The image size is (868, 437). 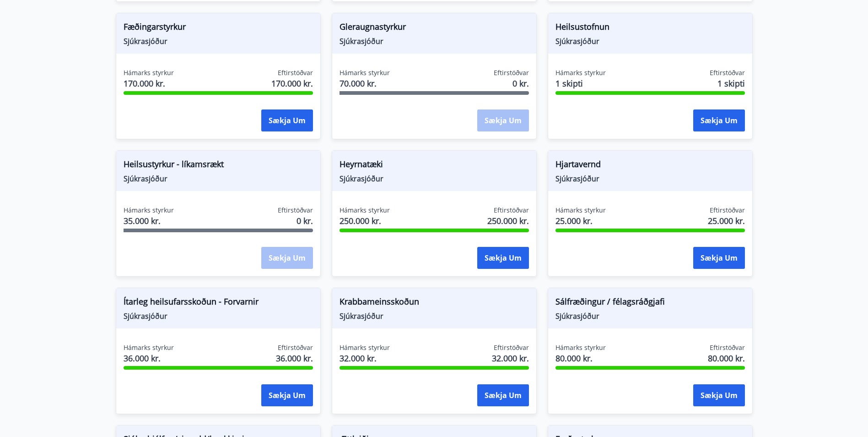 What do you see at coordinates (434, 28) in the screenshot?
I see `span: Gleraugnastyrkur` at bounding box center [434, 28].